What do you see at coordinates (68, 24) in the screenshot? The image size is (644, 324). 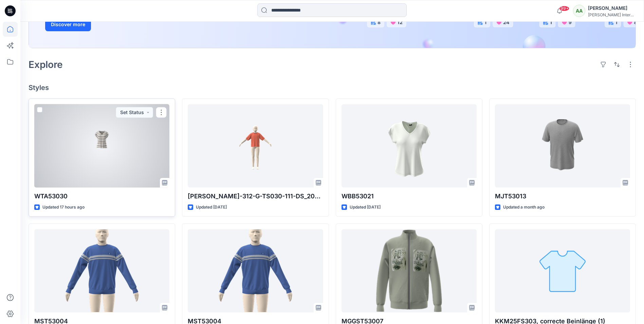 I see `button: Discover more` at bounding box center [68, 24].